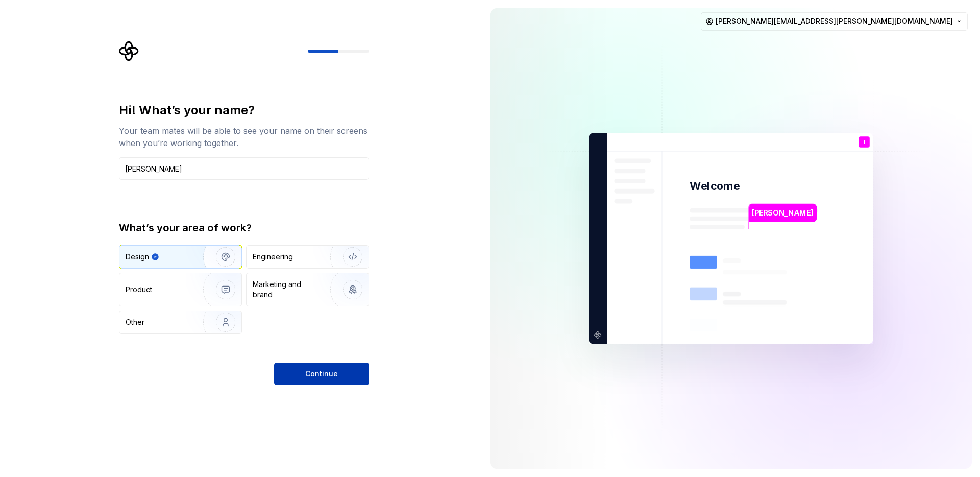  I want to click on div: Engineering, so click(273, 257).